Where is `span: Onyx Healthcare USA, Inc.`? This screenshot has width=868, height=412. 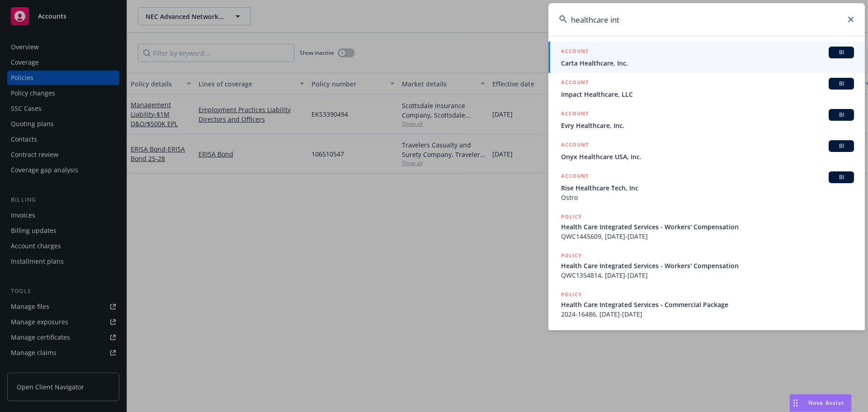
span: Onyx Healthcare USA, Inc. is located at coordinates (707, 156).